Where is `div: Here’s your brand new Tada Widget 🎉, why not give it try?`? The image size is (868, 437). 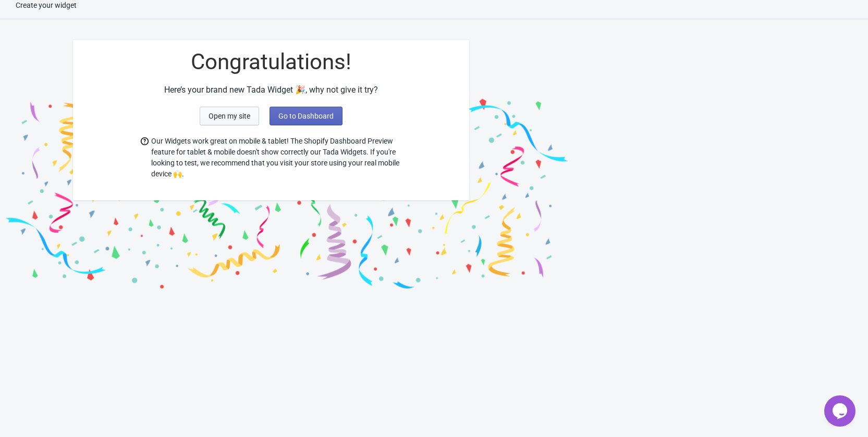
div: Here’s your brand new Tada Widget 🎉, why not give it try? is located at coordinates (271, 90).